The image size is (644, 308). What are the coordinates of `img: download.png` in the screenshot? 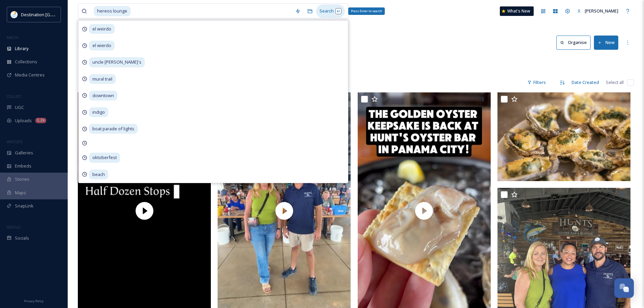 It's located at (14, 14).